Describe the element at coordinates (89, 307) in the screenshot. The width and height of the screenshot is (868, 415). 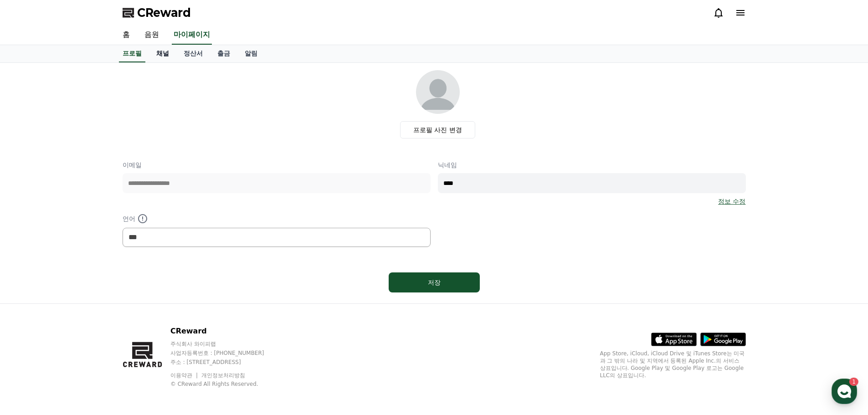
I see `span: 대화` at that location.